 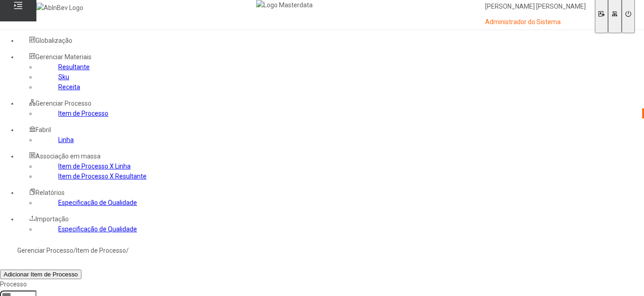 I want to click on a: Gerenciar Processo, so click(x=45, y=250).